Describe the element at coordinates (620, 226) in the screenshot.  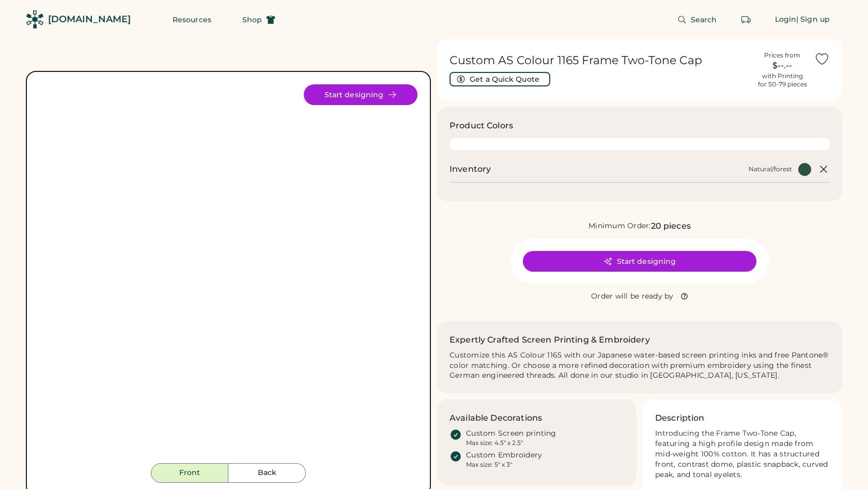
I see `div: Minimum Order:` at that location.